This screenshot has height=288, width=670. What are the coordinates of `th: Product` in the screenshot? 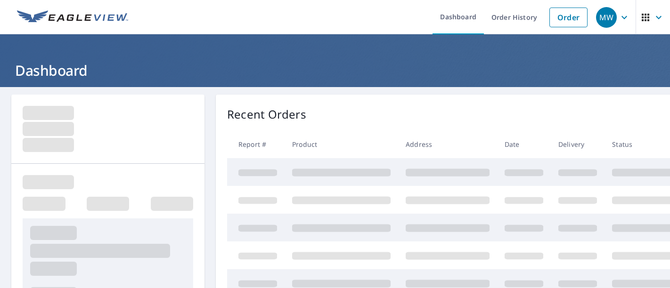 It's located at (341, 144).